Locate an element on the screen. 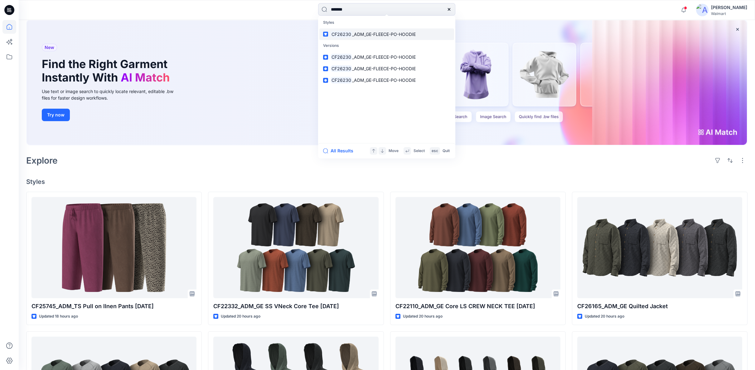 This screenshot has height=370, width=755. h1: Find the Right Garment Instantly With is located at coordinates (107, 71).